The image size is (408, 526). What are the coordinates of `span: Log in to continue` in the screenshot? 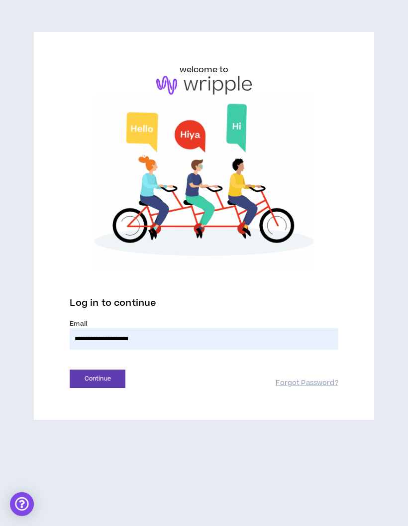 It's located at (113, 303).